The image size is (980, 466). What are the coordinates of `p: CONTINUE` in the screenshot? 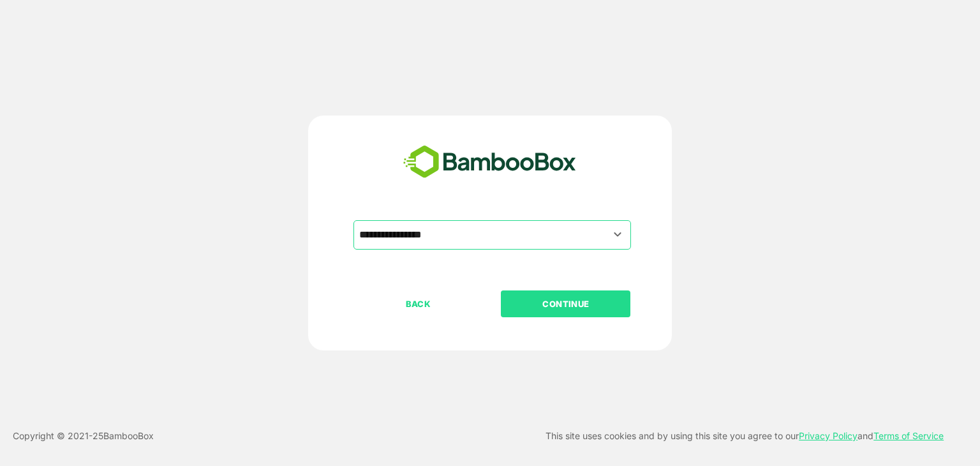 It's located at (566, 304).